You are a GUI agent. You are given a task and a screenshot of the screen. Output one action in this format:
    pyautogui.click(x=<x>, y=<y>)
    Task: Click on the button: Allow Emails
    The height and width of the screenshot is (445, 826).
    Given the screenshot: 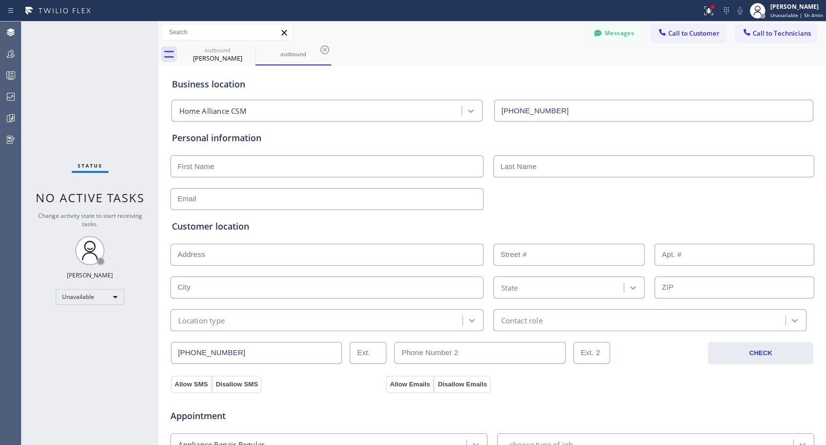 What is the action you would take?
    pyautogui.click(x=410, y=385)
    